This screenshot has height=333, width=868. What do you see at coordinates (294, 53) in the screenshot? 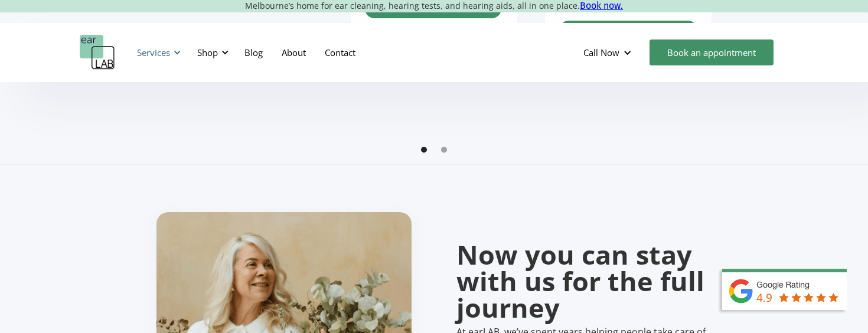
I see `a: About` at bounding box center [294, 53].